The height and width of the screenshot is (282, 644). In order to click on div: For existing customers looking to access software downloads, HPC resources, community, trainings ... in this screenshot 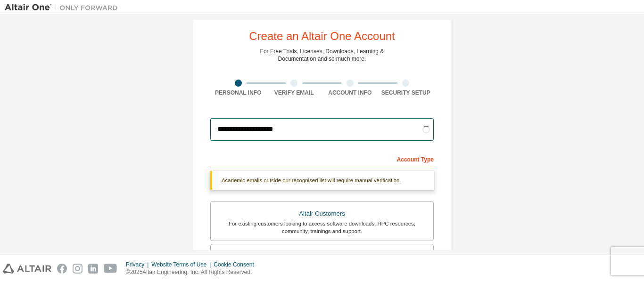, I will do `click(322, 227)`.